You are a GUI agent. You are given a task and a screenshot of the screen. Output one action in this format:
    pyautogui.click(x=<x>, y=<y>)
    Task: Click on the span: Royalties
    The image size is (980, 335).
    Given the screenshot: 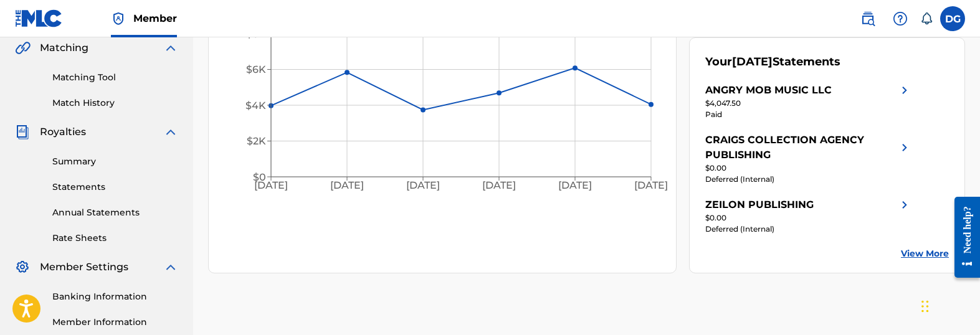 What is the action you would take?
    pyautogui.click(x=63, y=132)
    